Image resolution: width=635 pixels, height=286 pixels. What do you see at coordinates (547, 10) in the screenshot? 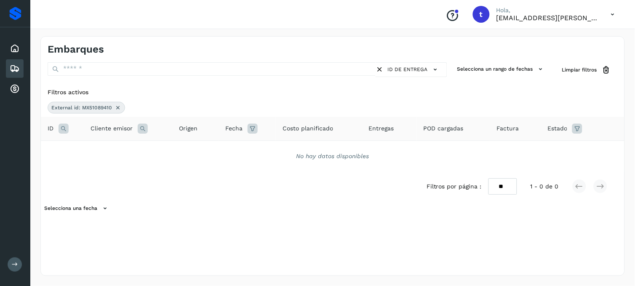
I see `p: Hola,` at bounding box center [547, 10].